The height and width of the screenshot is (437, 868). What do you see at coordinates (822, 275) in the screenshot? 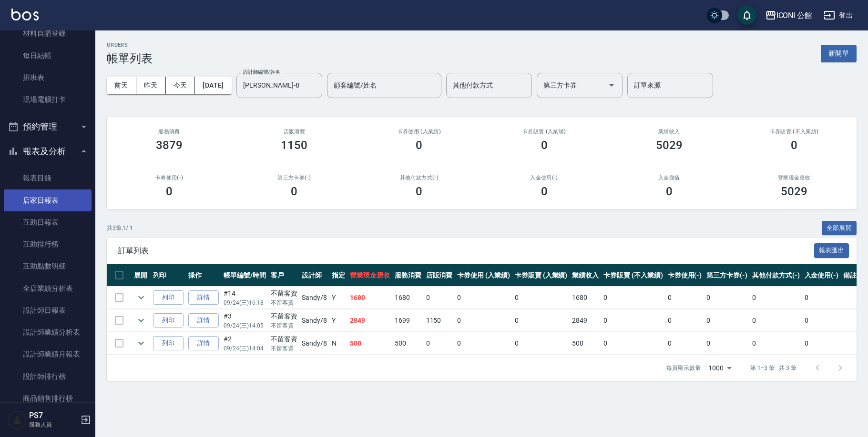
I see `th: 入金使用(-)` at bounding box center [822, 275].